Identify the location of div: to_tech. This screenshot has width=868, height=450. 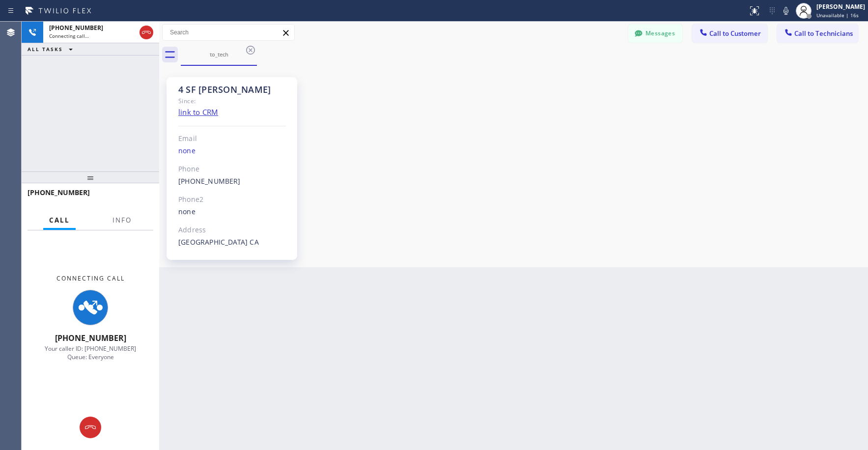
(219, 54).